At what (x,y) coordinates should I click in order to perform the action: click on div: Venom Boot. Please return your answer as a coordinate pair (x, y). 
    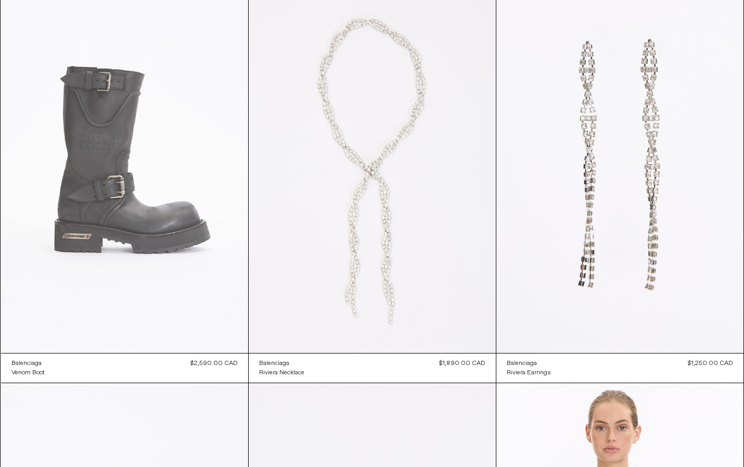
    Looking at the image, I should click on (28, 372).